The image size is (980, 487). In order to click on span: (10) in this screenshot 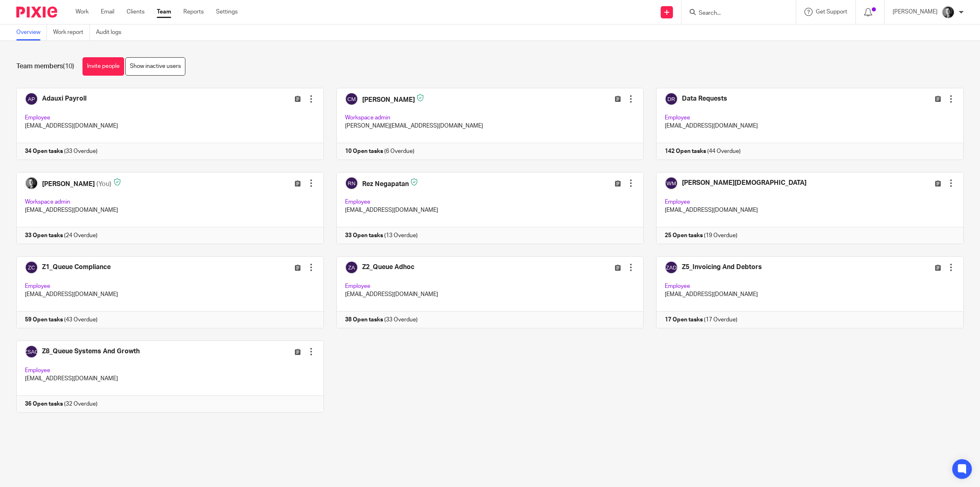, I will do `click(69, 66)`.